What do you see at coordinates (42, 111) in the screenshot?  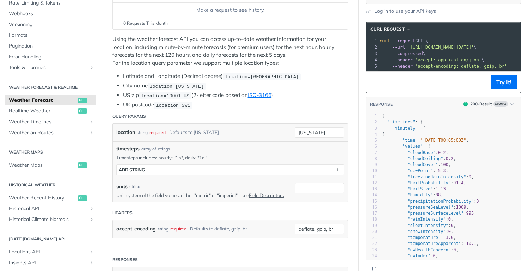 I see `span: Realtime Weather` at bounding box center [42, 111].